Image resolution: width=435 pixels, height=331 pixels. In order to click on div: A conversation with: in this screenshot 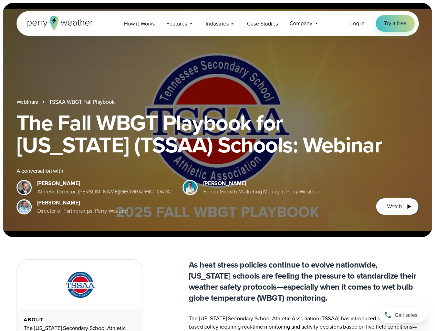, I will do `click(191, 171)`.